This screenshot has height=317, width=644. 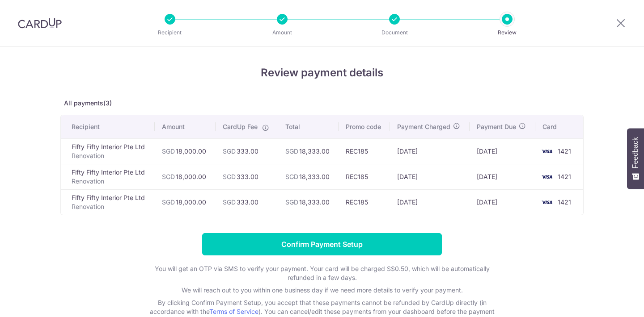 I want to click on span: Payment Due, so click(x=497, y=127).